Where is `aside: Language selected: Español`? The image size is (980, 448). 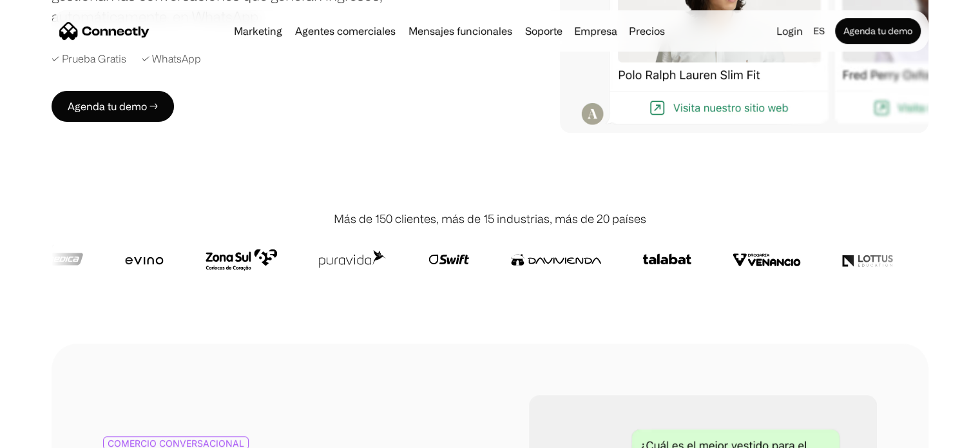
aside: Language selected: Español is located at coordinates (45, 434).